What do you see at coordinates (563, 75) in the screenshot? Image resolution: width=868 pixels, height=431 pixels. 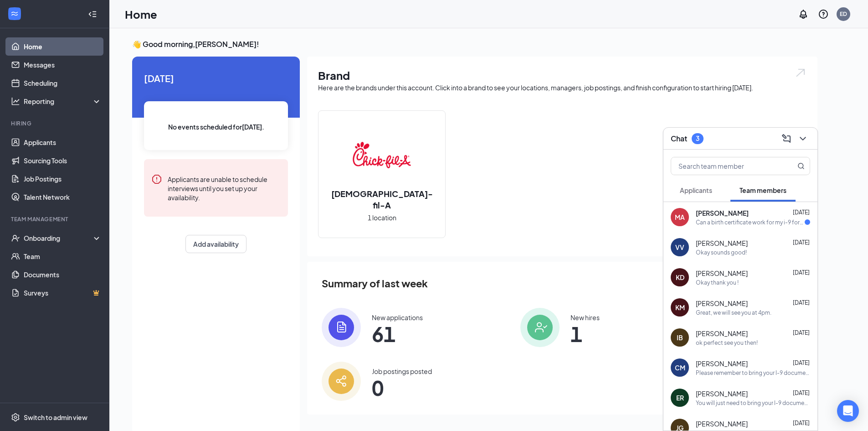 I see `h1: Brand` at bounding box center [563, 75].